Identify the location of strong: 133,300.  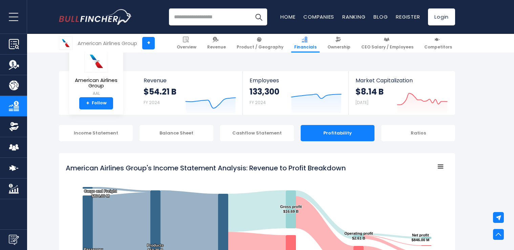
(264, 91).